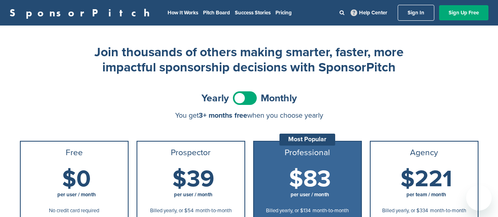  What do you see at coordinates (284, 13) in the screenshot?
I see `a: Pricing` at bounding box center [284, 13].